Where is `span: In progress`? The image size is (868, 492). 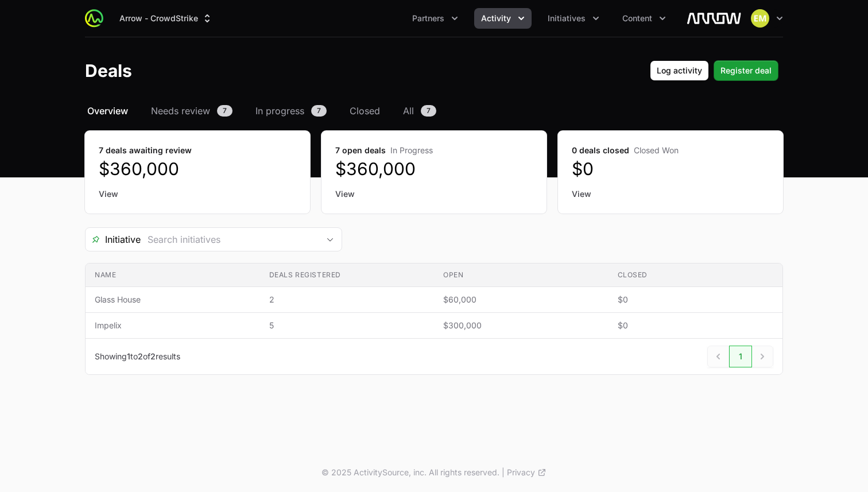 span: In progress is located at coordinates (280, 111).